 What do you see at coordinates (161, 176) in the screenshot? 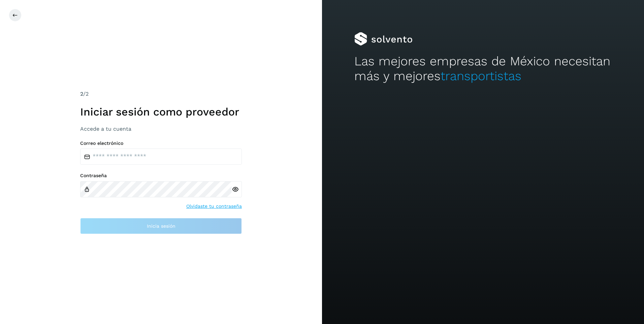
I see `label: Contraseña` at bounding box center [161, 176].